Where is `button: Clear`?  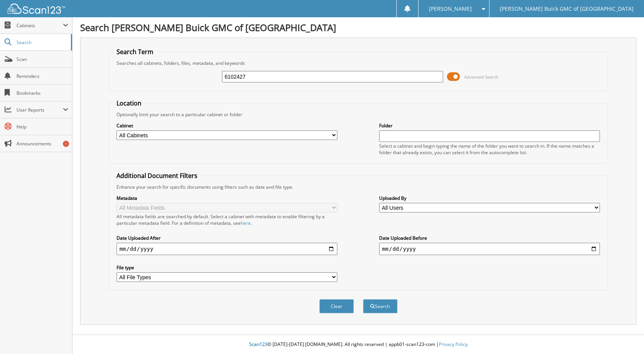
button: Clear is located at coordinates (337, 306).